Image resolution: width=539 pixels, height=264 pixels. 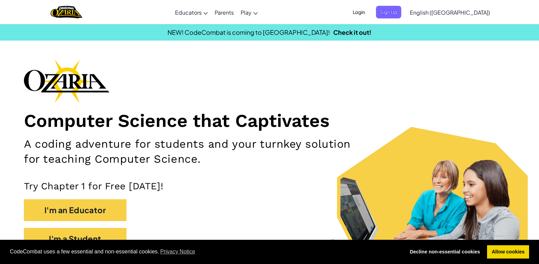 What do you see at coordinates (508, 252) in the screenshot?
I see `a: allow cookies` at bounding box center [508, 252].